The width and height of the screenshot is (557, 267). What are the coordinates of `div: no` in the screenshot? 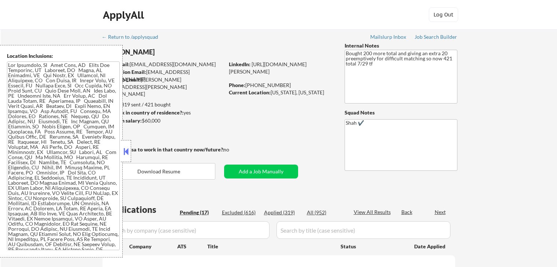 It's located at (233, 150).